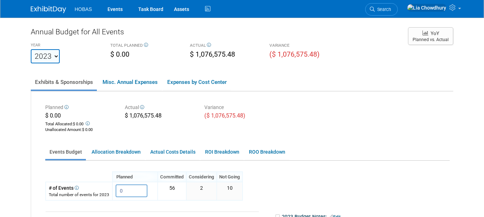 The width and height of the screenshot is (484, 217). What do you see at coordinates (304, 46) in the screenshot?
I see `div: VARIANCE` at bounding box center [304, 46].